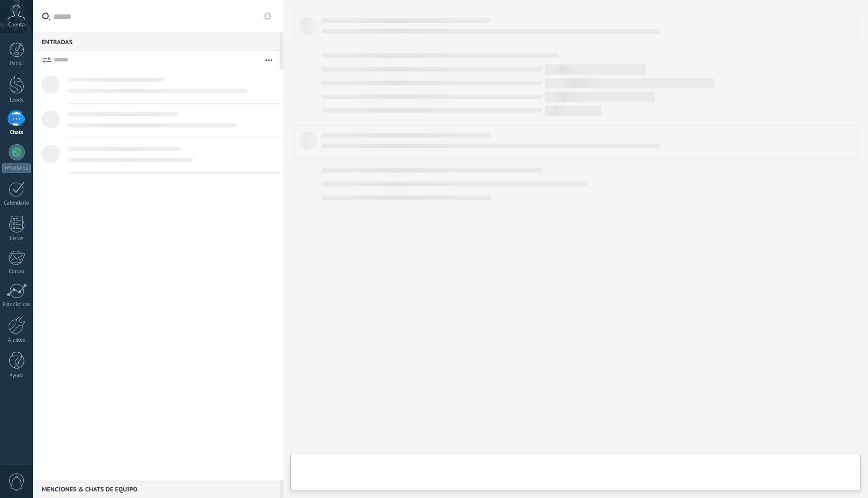 The image size is (868, 498). Describe the element at coordinates (17, 133) in the screenshot. I see `div: Chats` at that location.